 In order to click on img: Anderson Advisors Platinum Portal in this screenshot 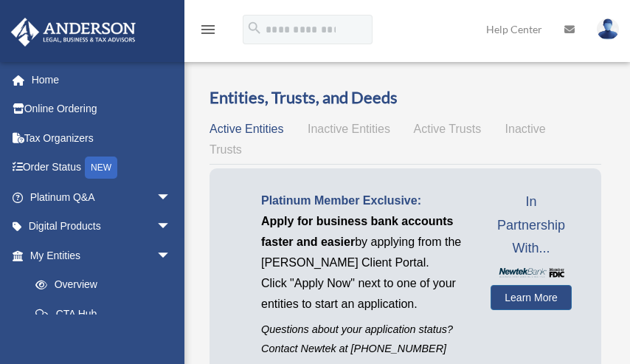, I will do `click(73, 32)`.